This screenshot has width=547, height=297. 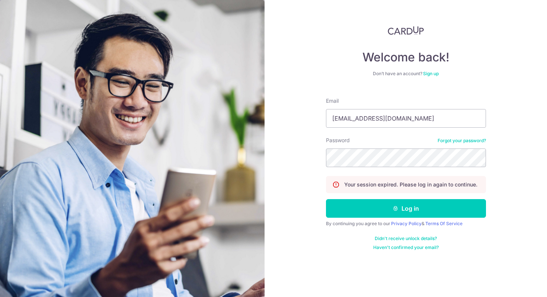 What do you see at coordinates (406, 223) in the screenshot?
I see `div: By continuing you agree to our &` at bounding box center [406, 223].